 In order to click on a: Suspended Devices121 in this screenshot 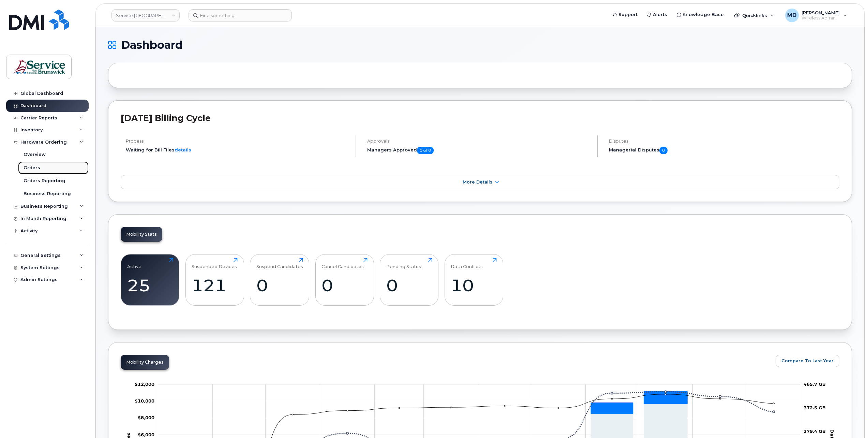, I will do `click(214, 279)`.